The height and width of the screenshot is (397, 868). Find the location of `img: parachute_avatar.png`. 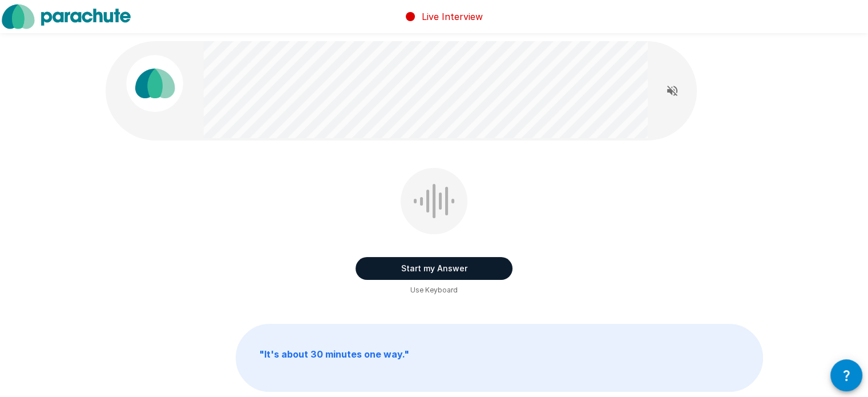

img: parachute_avatar.png is located at coordinates (155, 83).